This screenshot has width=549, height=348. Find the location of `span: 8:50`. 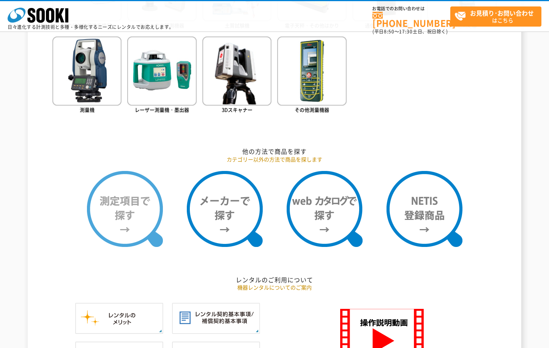

span: 8:50 is located at coordinates (389, 32).